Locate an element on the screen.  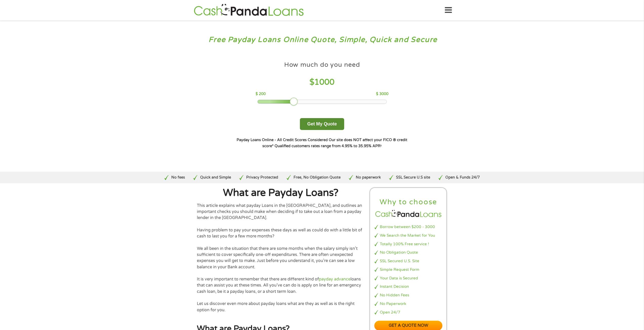
li: Open 24/7 is located at coordinates (408, 312).